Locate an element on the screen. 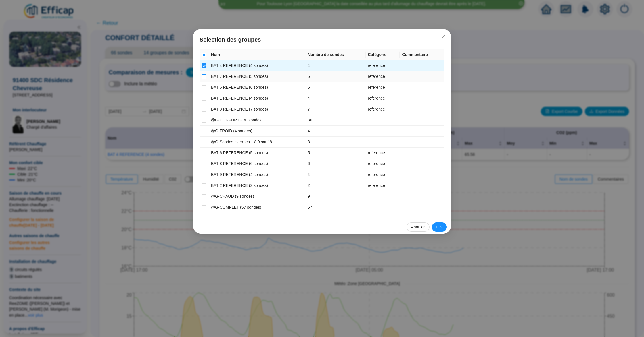 The image size is (644, 337). td: @G-CONFORT - 30 sondes is located at coordinates (257, 120).